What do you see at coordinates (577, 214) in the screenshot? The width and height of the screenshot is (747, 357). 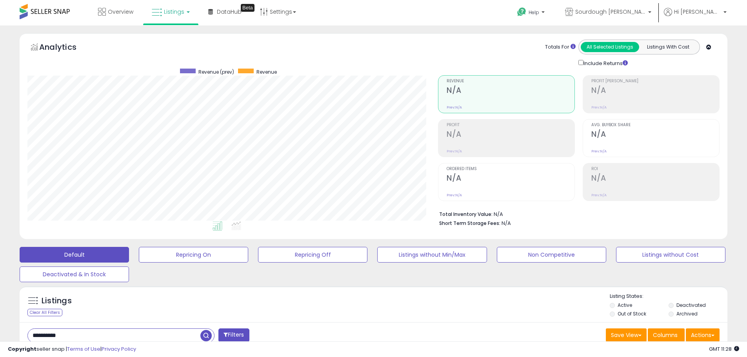 I see `li: N/A` at bounding box center [577, 214].